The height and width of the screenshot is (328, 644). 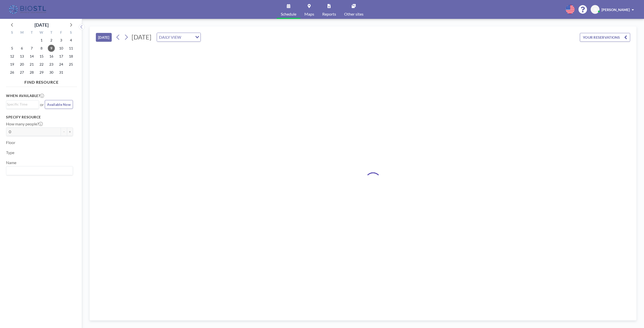 I want to click on span: Other sites, so click(x=354, y=14).